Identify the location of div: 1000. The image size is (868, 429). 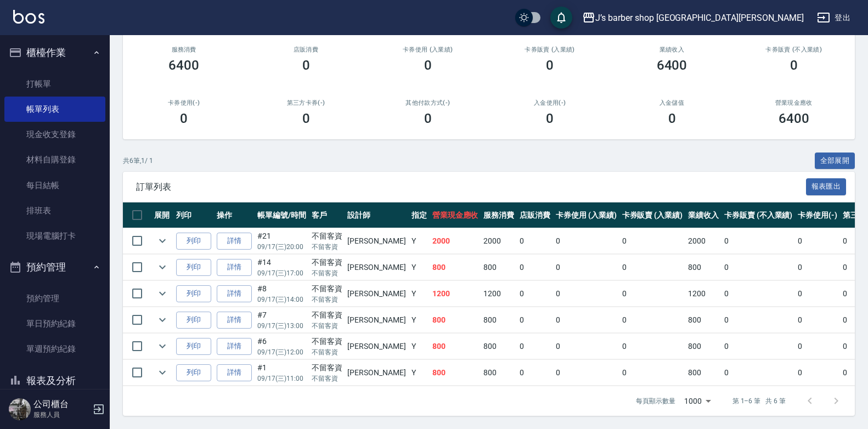
(697, 401).